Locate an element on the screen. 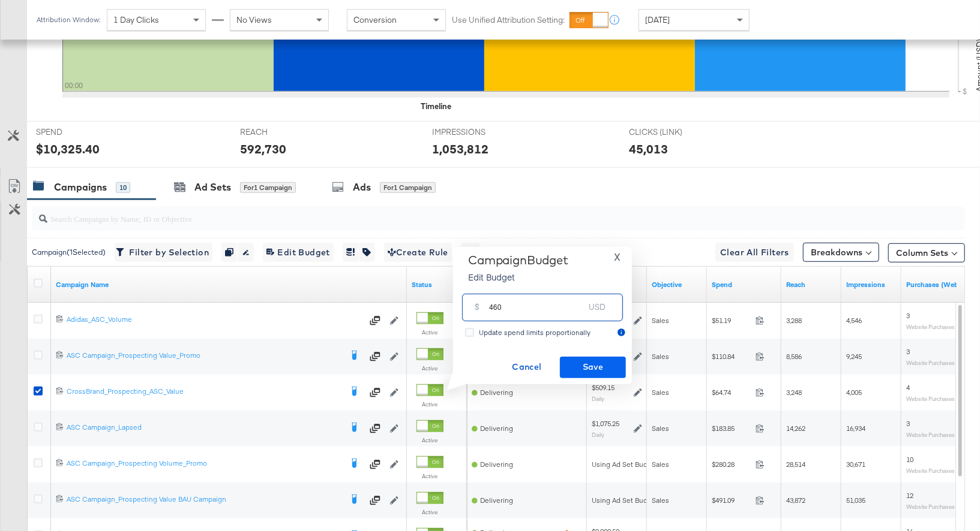  button: Breakdowns is located at coordinates (841, 252).